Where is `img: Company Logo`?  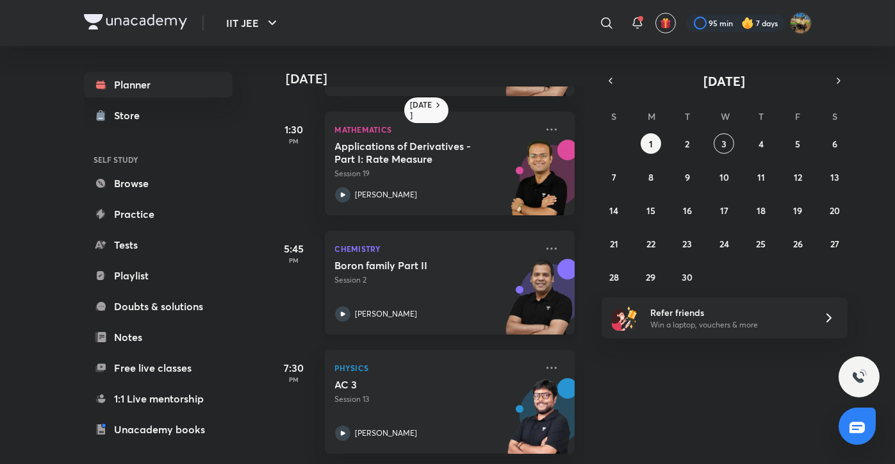
img: Company Logo is located at coordinates (135, 22).